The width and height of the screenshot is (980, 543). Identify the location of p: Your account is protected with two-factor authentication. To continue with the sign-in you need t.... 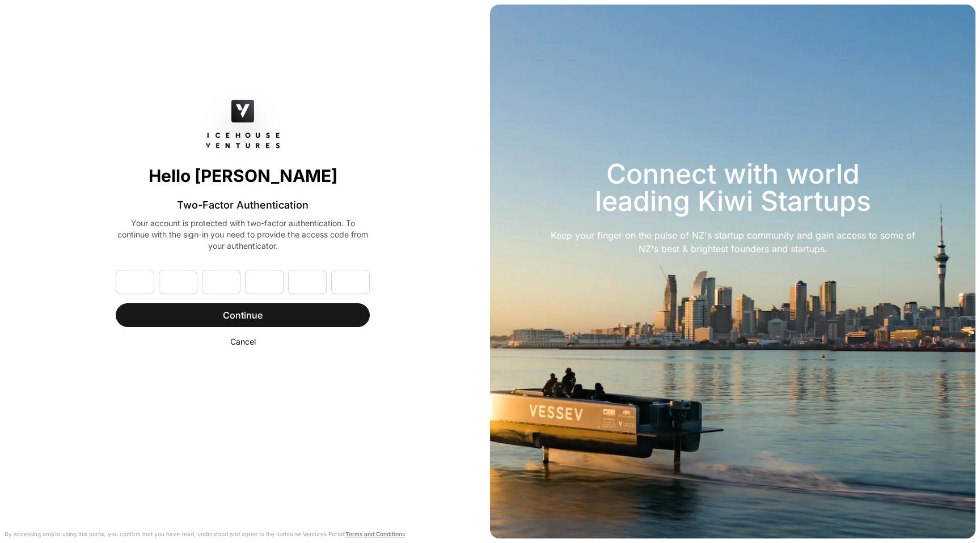
(243, 235).